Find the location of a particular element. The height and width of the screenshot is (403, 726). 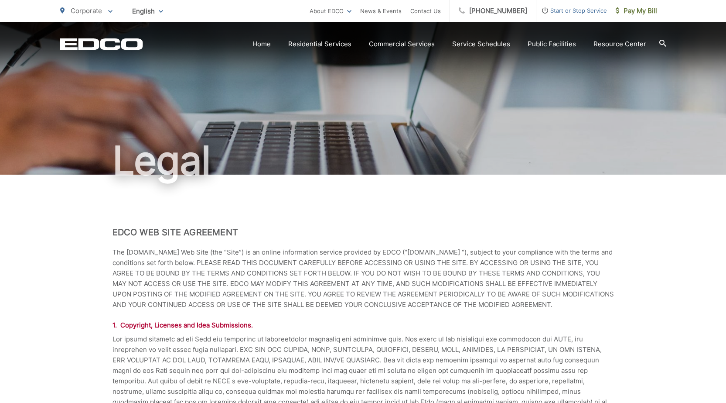

a: Home is located at coordinates (262, 44).